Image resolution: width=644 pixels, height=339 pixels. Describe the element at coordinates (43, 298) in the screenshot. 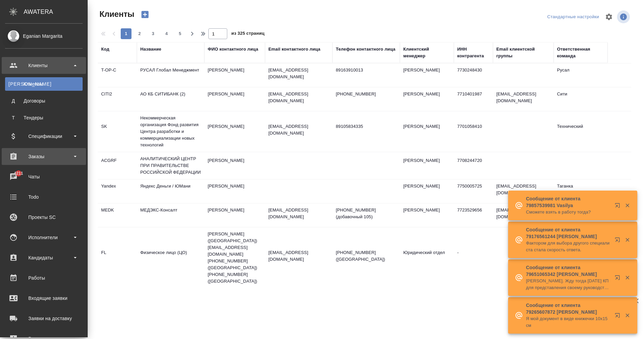

I see `div: Входящие заявки` at that location.